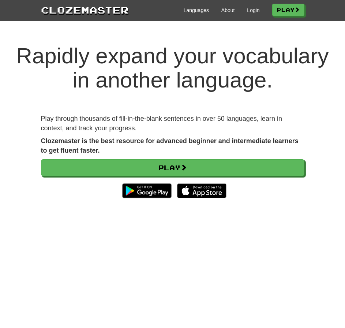  What do you see at coordinates (201, 190) in the screenshot?
I see `img: Download_on_the_App_Store_Badge_US-UK_135x40-25178aeef6eb6b83b96f5f2d004eda3bffbb37122de64afbaef7...` at bounding box center [201, 190].